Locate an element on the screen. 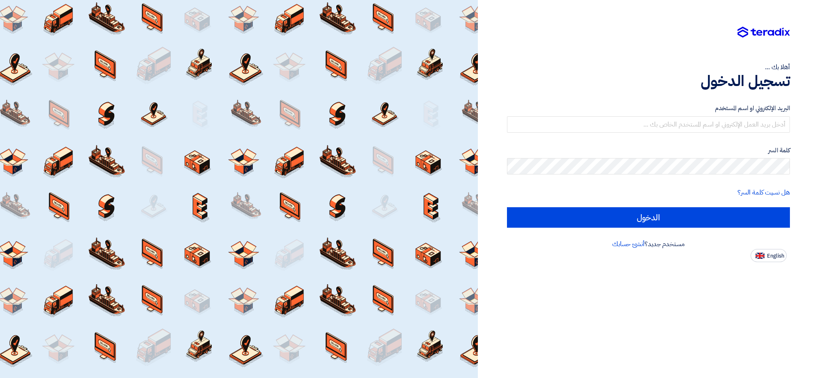  img: en-US.png is located at coordinates (760, 255).